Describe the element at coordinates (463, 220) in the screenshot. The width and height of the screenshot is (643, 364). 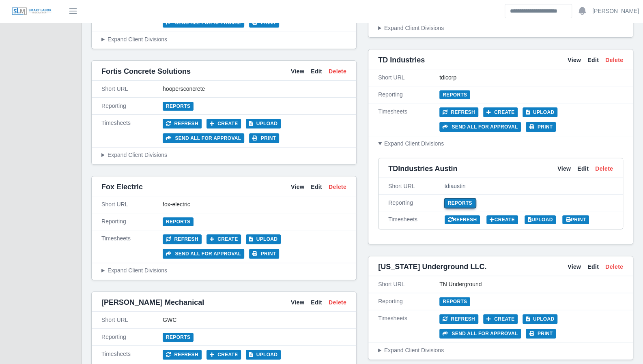
I see `a: Refresh` at that location.